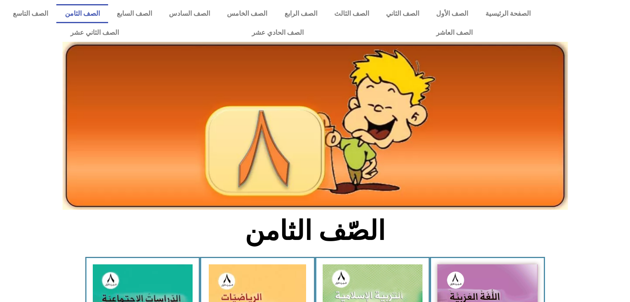 The width and height of the screenshot is (630, 302). I want to click on a: الصف الأول, so click(452, 14).